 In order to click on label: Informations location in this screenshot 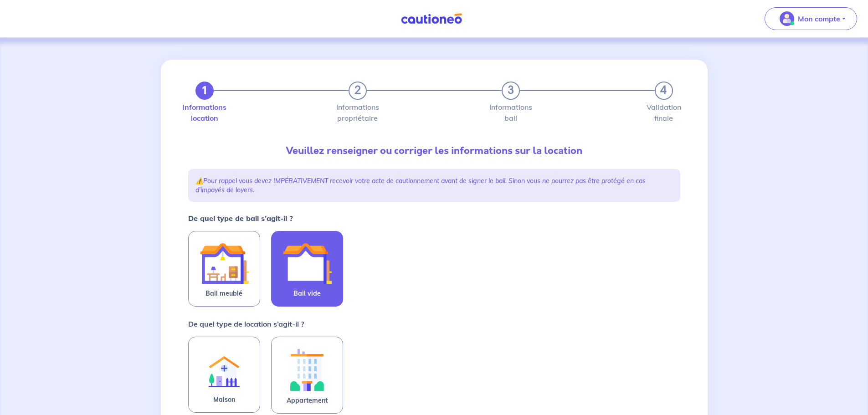, I will do `click(205, 113)`.